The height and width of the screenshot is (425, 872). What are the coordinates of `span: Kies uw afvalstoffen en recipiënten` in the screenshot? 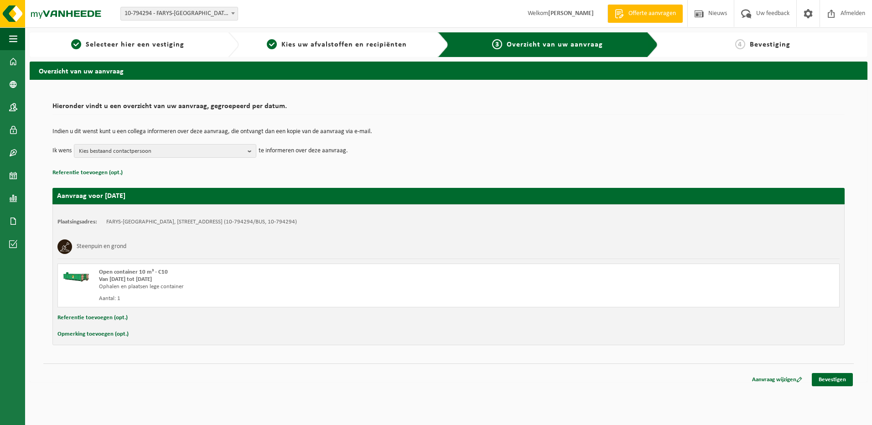 It's located at (344, 45).